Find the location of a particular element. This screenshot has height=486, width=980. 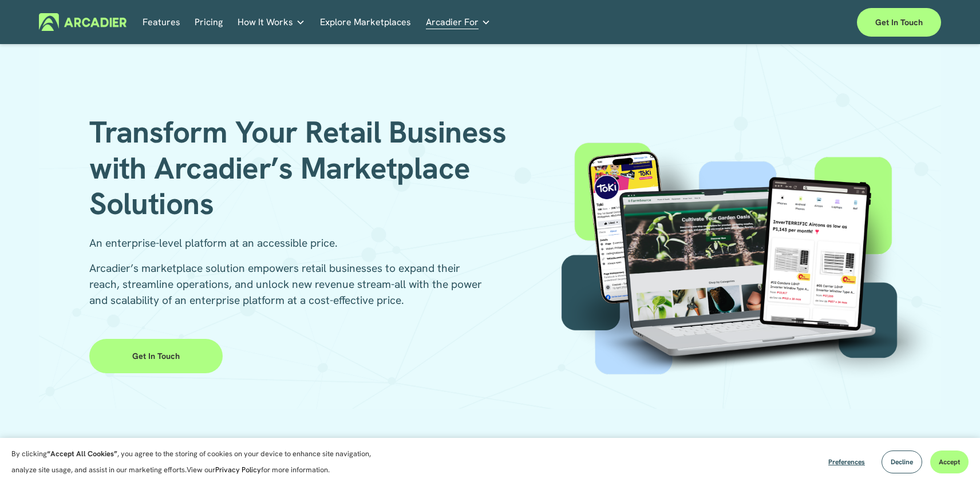

button: Decline is located at coordinates (901, 462).